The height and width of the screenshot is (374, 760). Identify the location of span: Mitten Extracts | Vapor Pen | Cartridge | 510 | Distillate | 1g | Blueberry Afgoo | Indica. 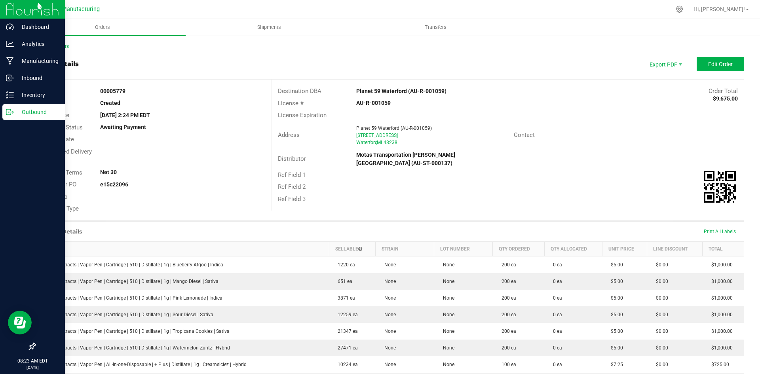
(132, 265).